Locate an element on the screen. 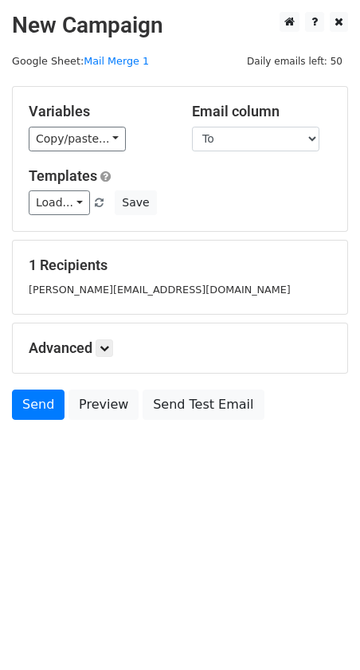 This screenshot has height=670, width=360. a: Daily emails left: 50 is located at coordinates (295, 61).